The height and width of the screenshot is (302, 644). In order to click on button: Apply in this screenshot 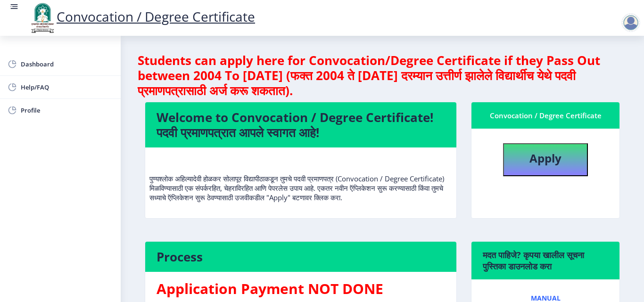, I will do `click(545, 160)`.